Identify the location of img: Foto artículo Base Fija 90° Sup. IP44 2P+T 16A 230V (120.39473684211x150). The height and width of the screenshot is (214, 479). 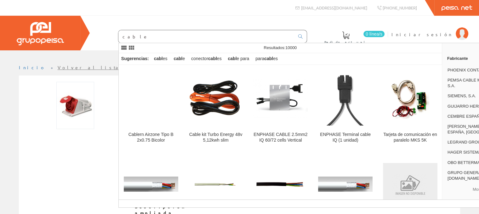
(75, 105).